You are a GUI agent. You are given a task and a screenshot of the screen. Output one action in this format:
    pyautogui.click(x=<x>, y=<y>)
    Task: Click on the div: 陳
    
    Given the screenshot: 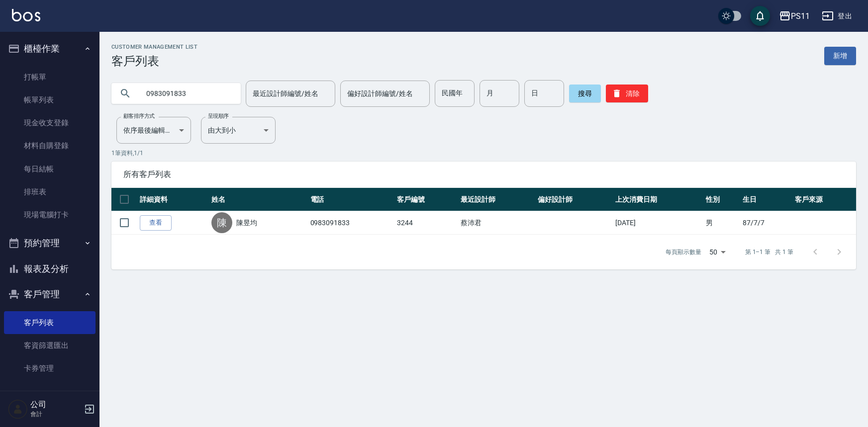 What is the action you would take?
    pyautogui.click(x=222, y=223)
    